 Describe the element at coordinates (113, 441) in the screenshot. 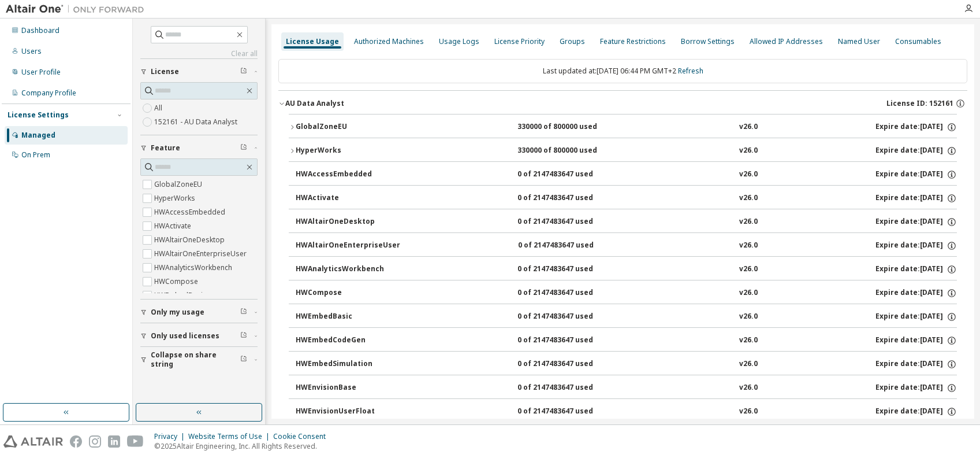

I see `img: linkedin.svg` at that location.